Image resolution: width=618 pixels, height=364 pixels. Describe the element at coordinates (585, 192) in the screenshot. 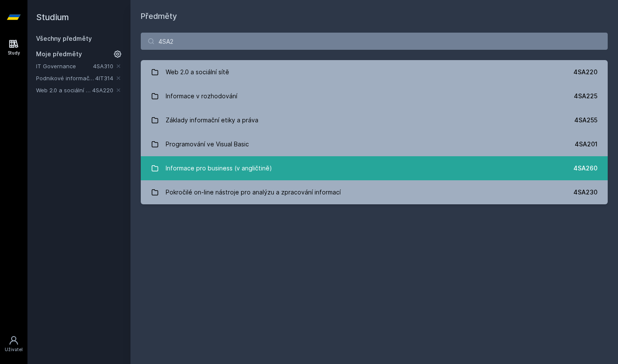

I see `div: 4SA230` at that location.